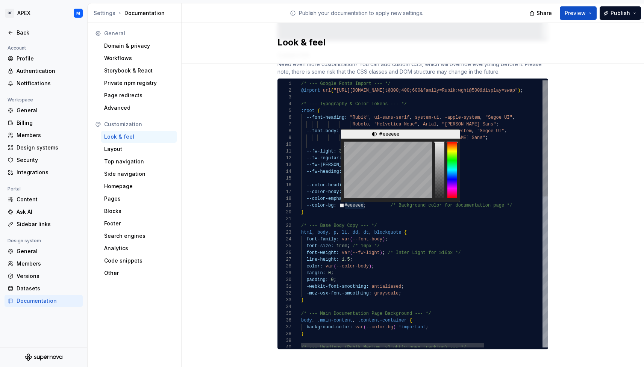 The height and width of the screenshot is (367, 644). What do you see at coordinates (20, 100) in the screenshot?
I see `div: Workspace` at bounding box center [20, 100].